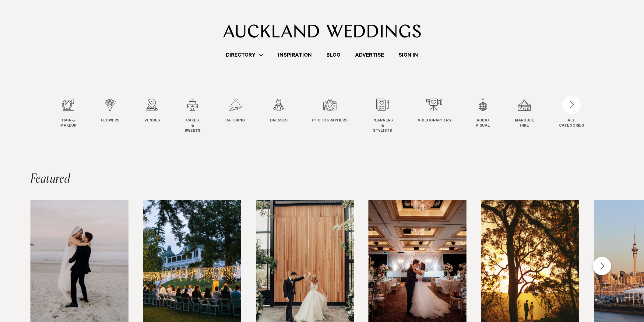 The width and height of the screenshot is (644, 322). What do you see at coordinates (408, 55) in the screenshot?
I see `a: Sign In` at bounding box center [408, 55].